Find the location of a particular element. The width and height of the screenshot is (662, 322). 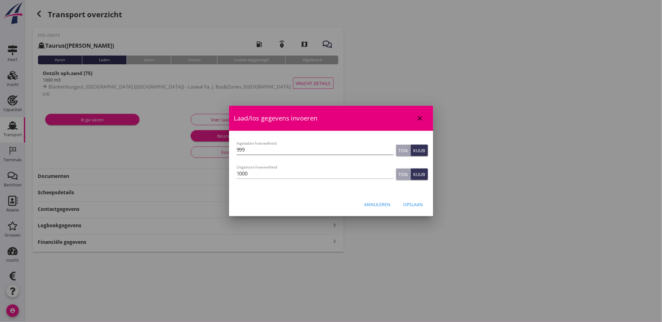

input: Uitgeloste hoeveelheid is located at coordinates (315, 174).